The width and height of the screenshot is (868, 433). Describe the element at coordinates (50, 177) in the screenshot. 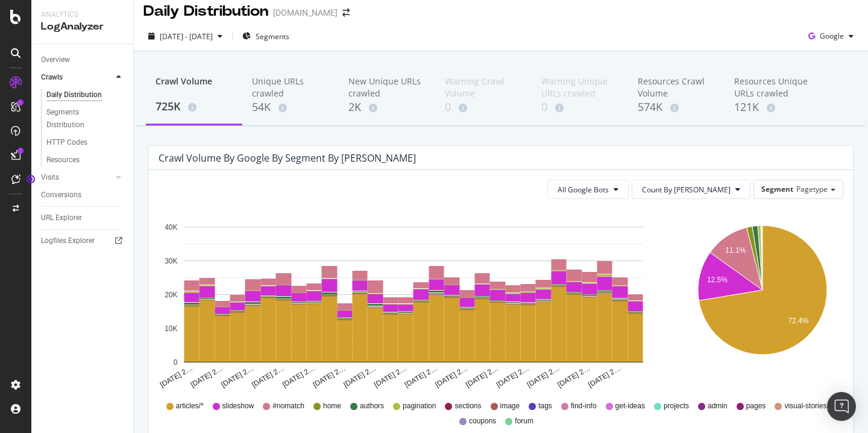

I see `div: Visits` at that location.